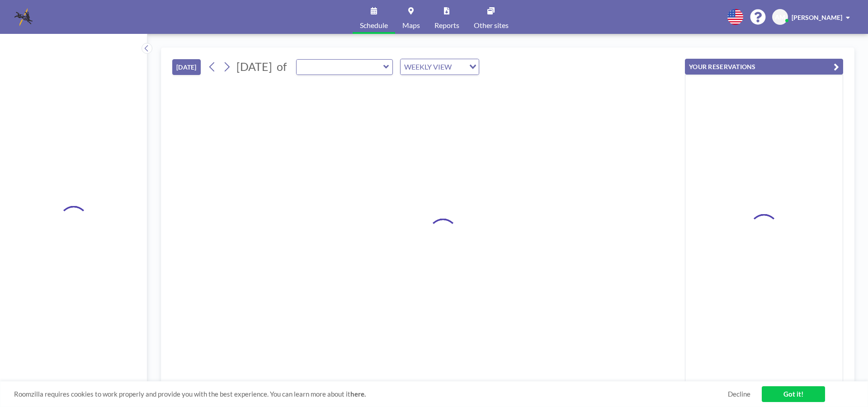 The height and width of the screenshot is (407, 868). What do you see at coordinates (739, 394) in the screenshot?
I see `a: Decline` at bounding box center [739, 394].